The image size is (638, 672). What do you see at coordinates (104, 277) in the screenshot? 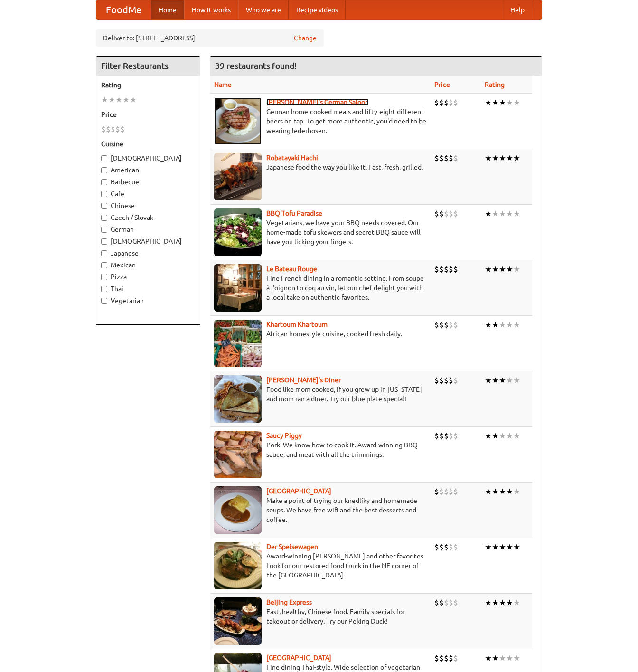
I see `input: Pizza` at bounding box center [104, 277].